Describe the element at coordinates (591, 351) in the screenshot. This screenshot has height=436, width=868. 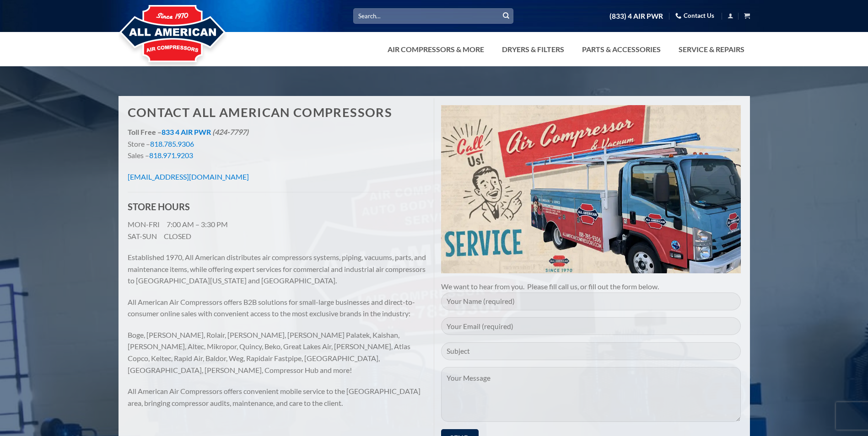
I see `input: Subject` at that location.